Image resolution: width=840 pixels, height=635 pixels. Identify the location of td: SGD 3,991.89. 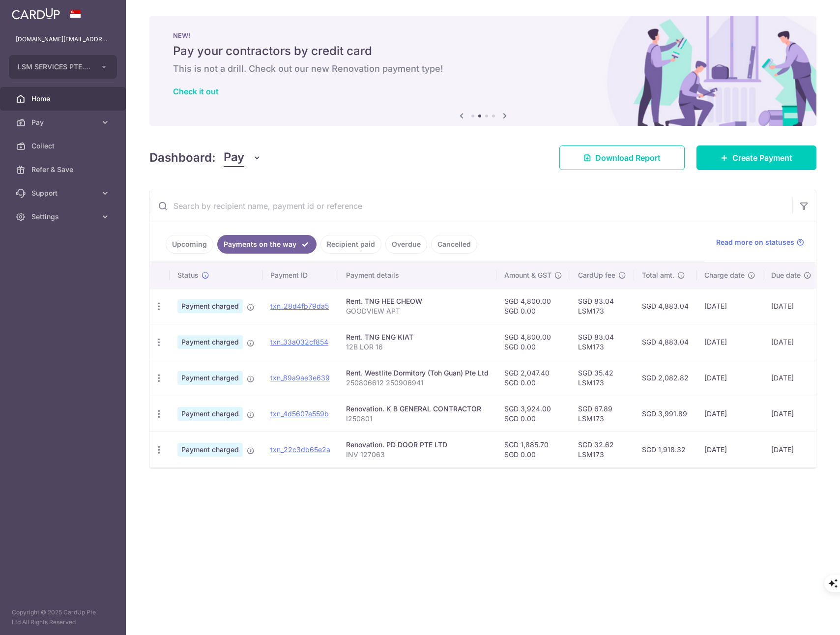
(665, 413).